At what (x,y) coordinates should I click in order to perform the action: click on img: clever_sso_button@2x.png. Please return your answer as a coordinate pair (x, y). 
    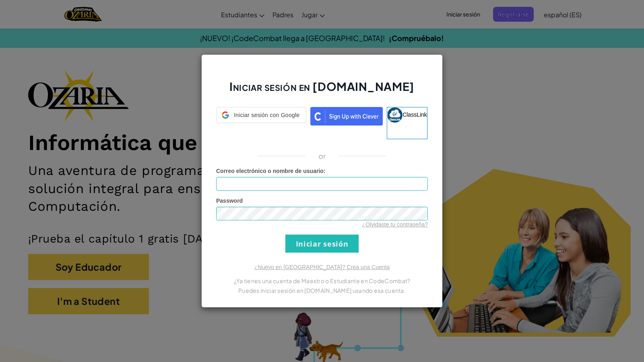
    Looking at the image, I should click on (346, 116).